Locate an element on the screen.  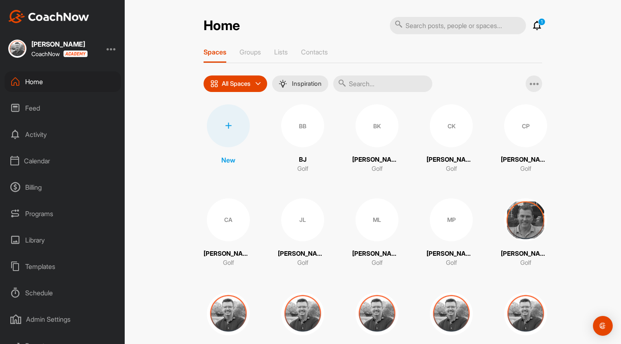
div: Billing is located at coordinates (63, 188).